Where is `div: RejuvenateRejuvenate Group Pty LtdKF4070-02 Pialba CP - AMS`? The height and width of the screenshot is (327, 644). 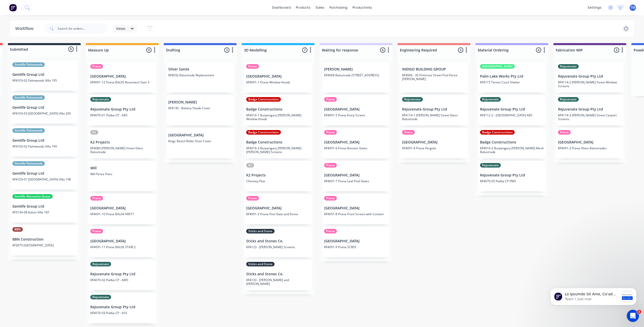
div: RejuvenateRejuvenate Group Pty LtdKF4070-02 Pialba CP - AMS is located at coordinates (122, 275).